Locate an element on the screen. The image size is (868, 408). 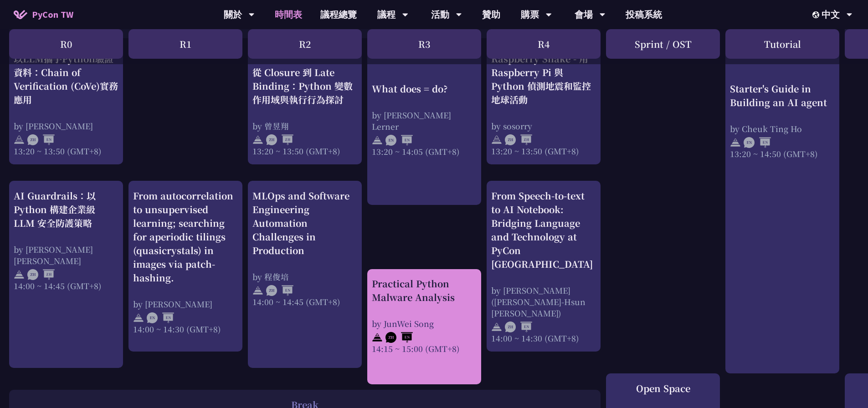
div: R1 is located at coordinates (186, 43).